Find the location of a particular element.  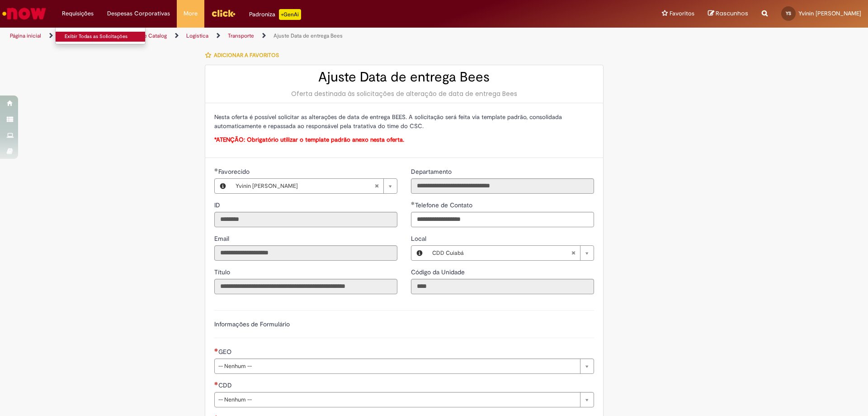

span: Somente leitura - Código da Unidade is located at coordinates (438, 272).